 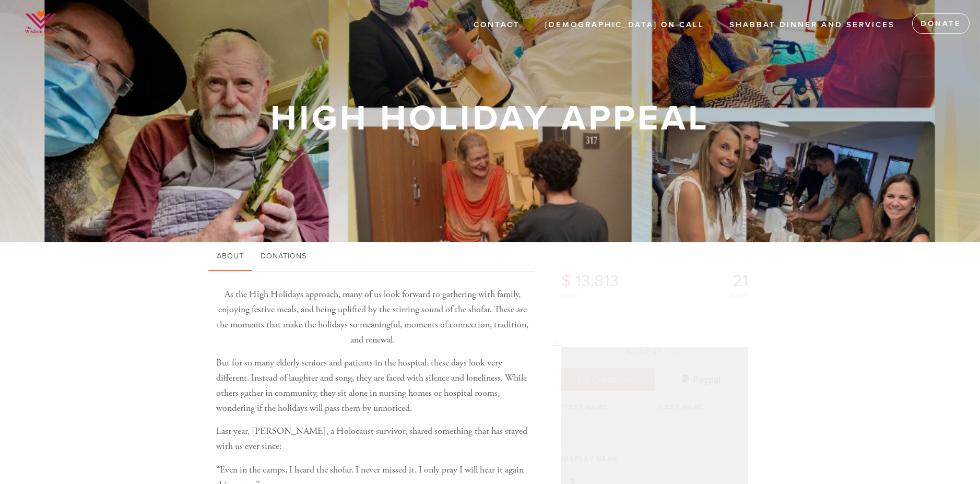 I want to click on div: raised, so click(x=606, y=295).